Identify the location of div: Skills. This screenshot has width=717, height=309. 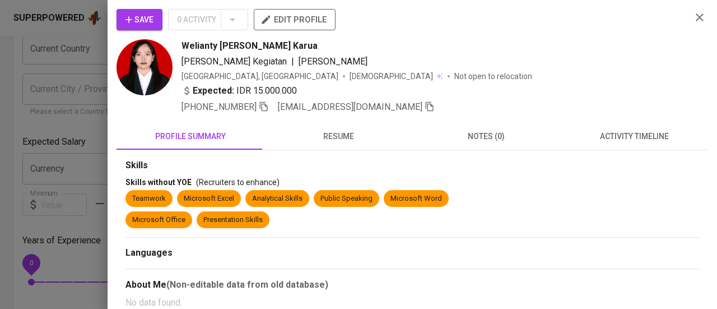
(412, 165).